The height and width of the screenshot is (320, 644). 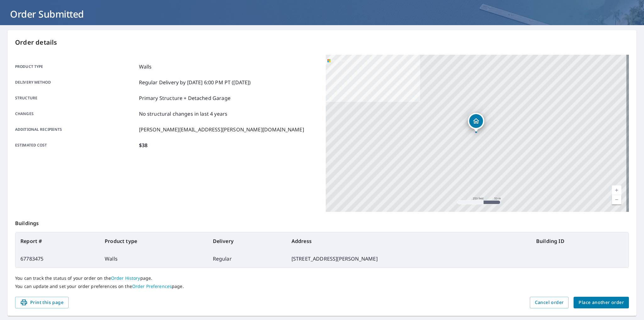 What do you see at coordinates (549, 302) in the screenshot?
I see `button: Cancel order` at bounding box center [549, 302].